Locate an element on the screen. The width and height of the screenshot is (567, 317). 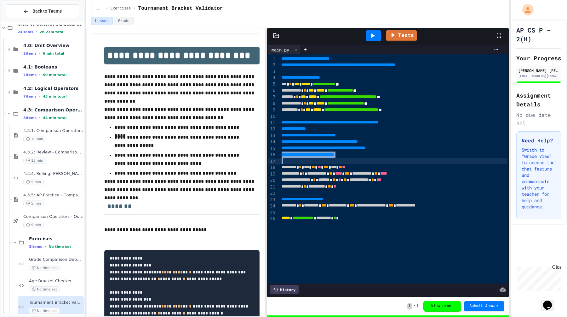
div: 10 is located at coordinates (272, 116).